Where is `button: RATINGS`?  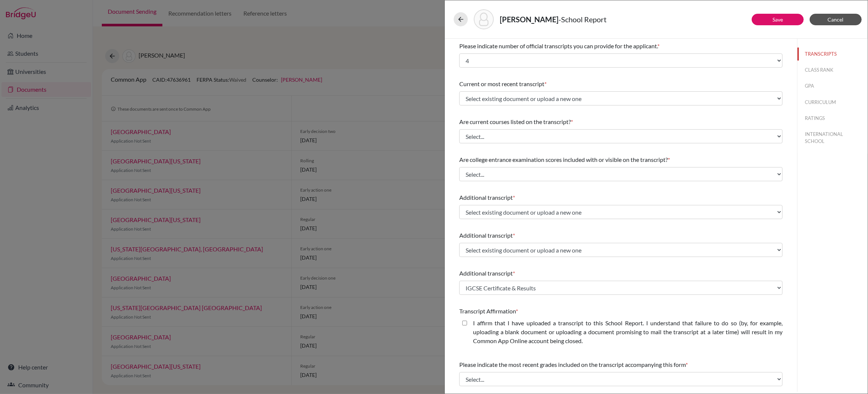 button: RATINGS is located at coordinates (832, 118).